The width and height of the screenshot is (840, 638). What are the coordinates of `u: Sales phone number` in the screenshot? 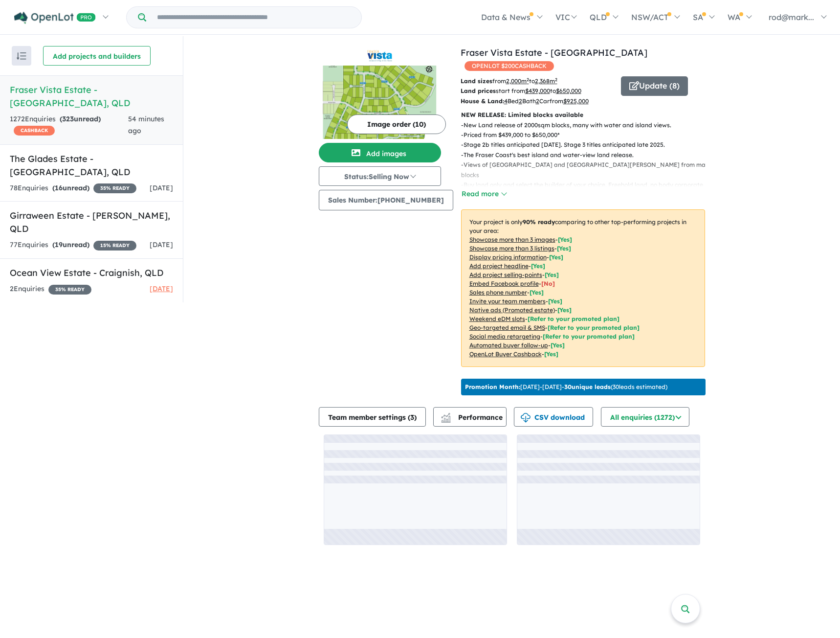 It's located at (498, 292).